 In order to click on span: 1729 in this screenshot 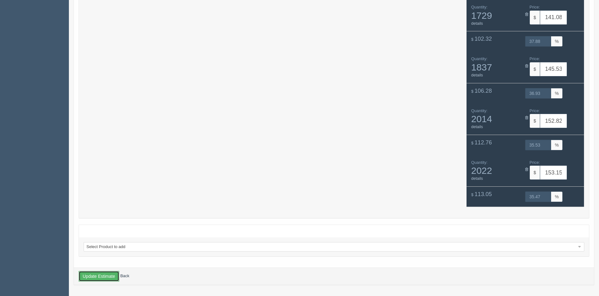, I will do `click(496, 15)`.